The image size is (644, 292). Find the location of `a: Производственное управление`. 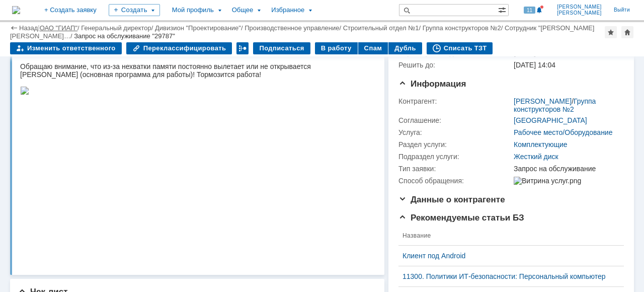

a: Производственное управление is located at coordinates (292, 28).